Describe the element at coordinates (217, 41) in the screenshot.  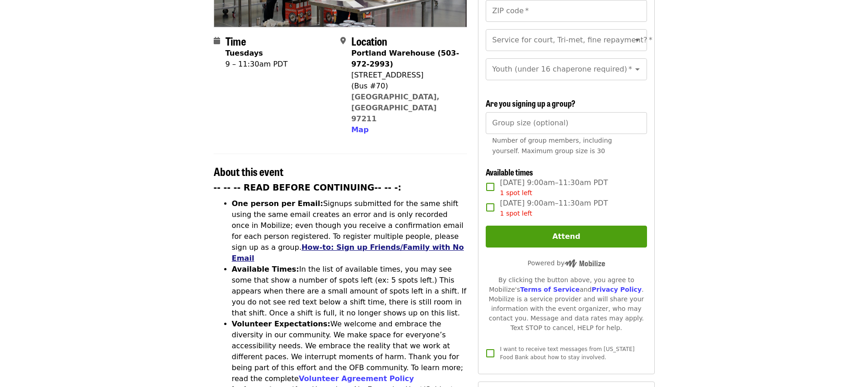
I see `i: calendar icon` at that location.